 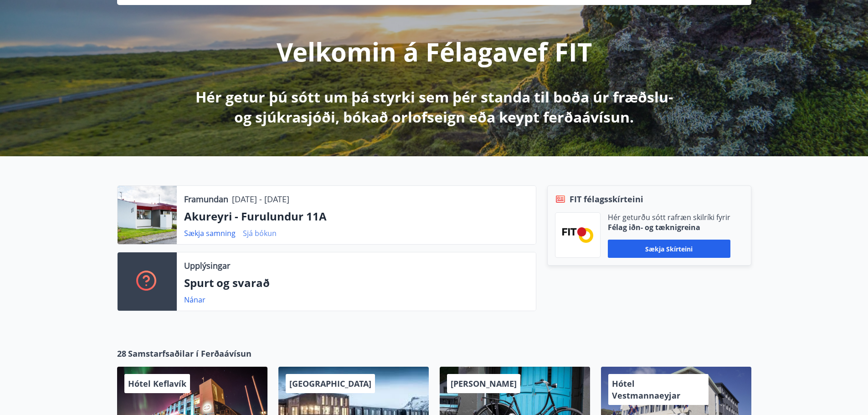 I want to click on span: 28, so click(x=122, y=353).